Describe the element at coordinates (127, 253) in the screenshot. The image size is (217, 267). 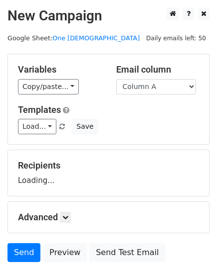
I see `a: Send Test Email` at that location.